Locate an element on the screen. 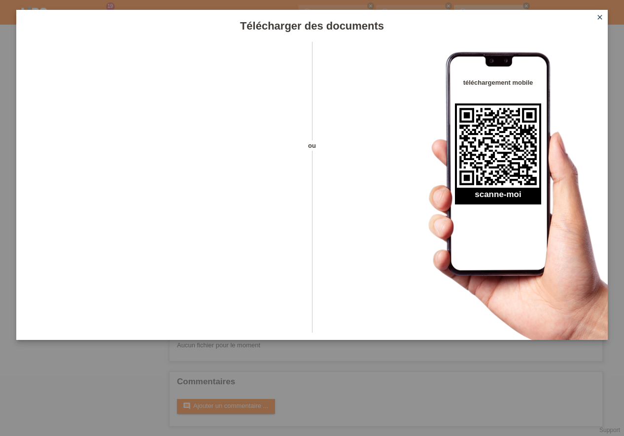 The height and width of the screenshot is (436, 624). h1: Télécharger des documents is located at coordinates (312, 26).